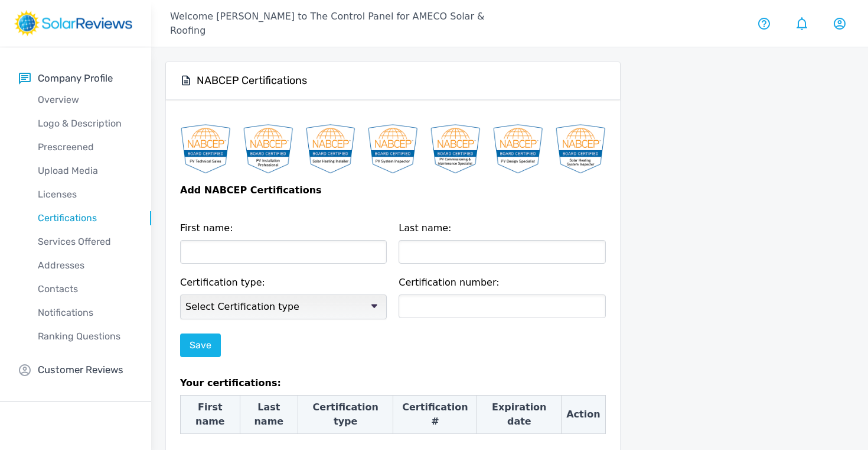 The image size is (868, 450). I want to click on p: Add NABCEP Certifications, so click(393, 195).